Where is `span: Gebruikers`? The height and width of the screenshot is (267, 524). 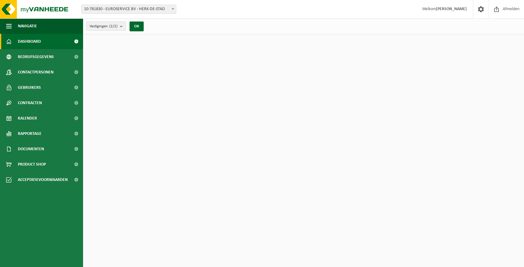 span: Gebruikers is located at coordinates (29, 88).